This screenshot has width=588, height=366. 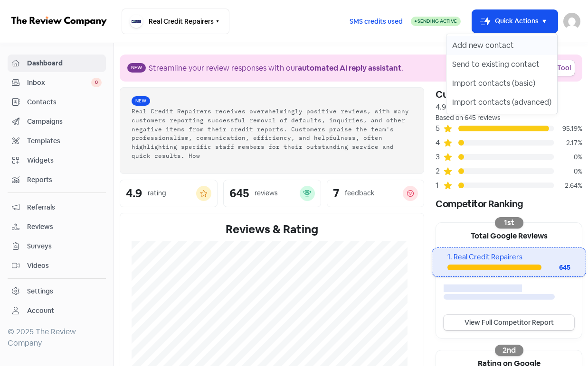 What do you see at coordinates (56, 122) in the screenshot?
I see `a: Campaigns` at bounding box center [56, 122].